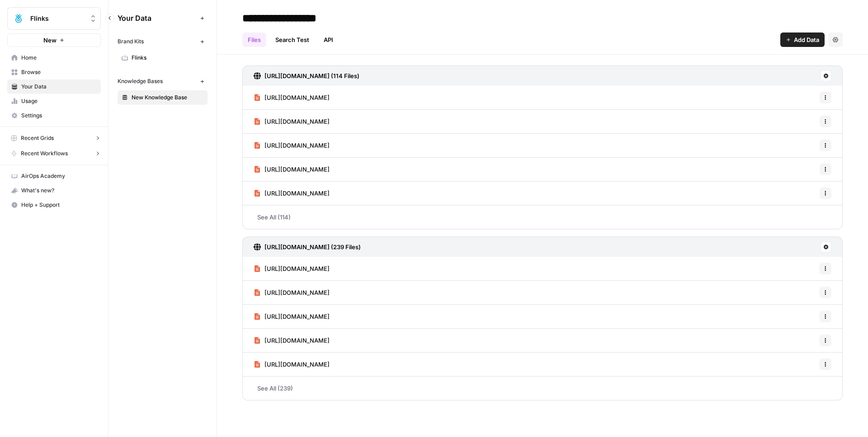  Describe the element at coordinates (162, 58) in the screenshot. I see `a: Flinks` at that location.